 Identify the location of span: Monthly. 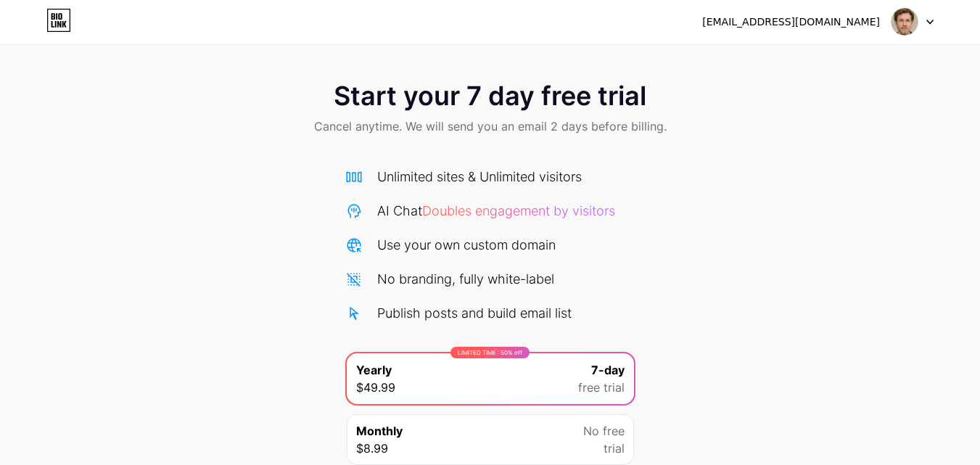
(379, 431).